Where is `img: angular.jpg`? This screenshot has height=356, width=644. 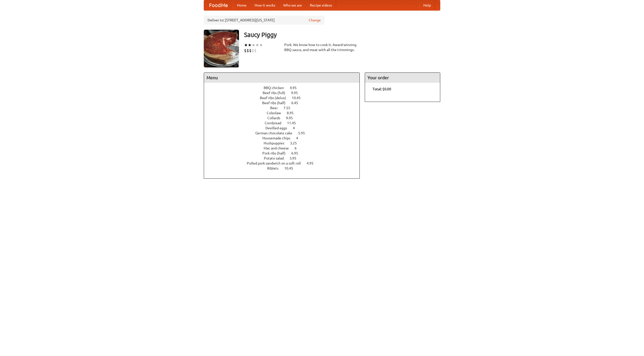
img: angular.jpg is located at coordinates (221, 49).